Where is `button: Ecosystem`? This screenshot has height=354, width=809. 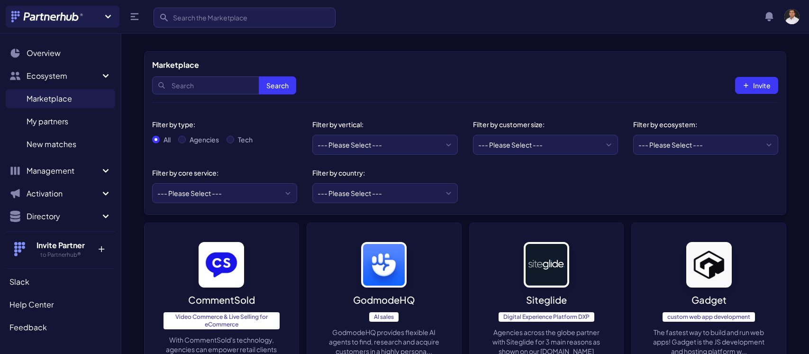 button: Ecosystem is located at coordinates (60, 76).